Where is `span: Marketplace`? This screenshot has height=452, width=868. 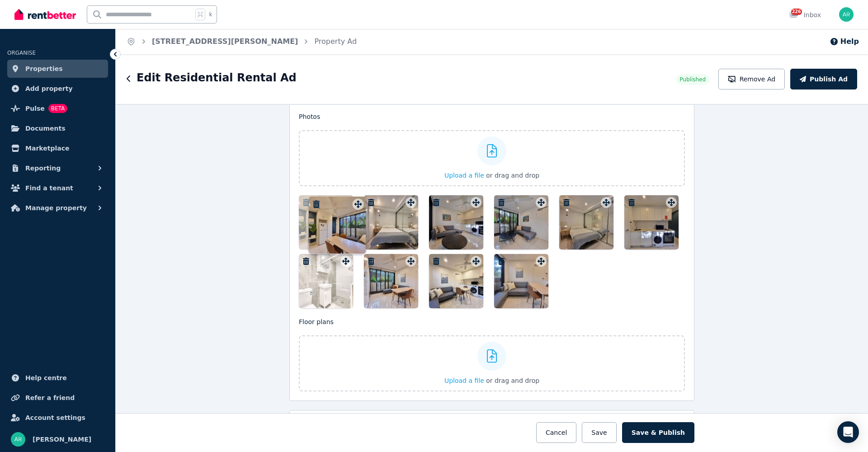 span: Marketplace is located at coordinates (47, 148).